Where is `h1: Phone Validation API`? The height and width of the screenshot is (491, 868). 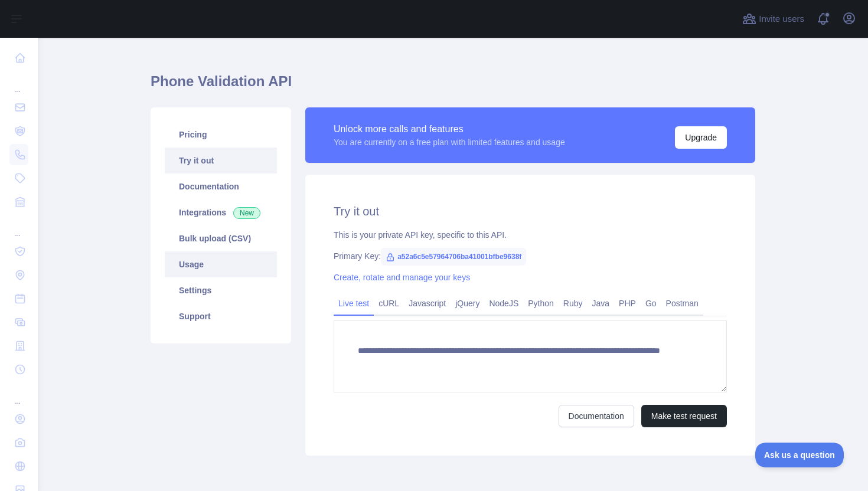
h1: Phone Validation API is located at coordinates (453, 86).